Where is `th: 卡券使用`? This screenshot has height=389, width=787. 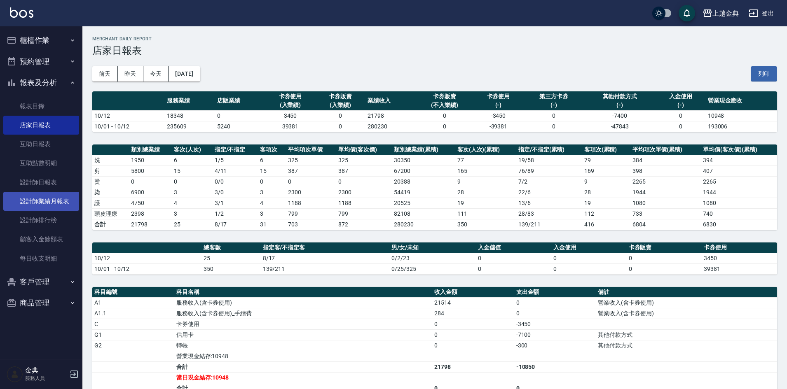
th: 卡券使用 is located at coordinates (739, 248).